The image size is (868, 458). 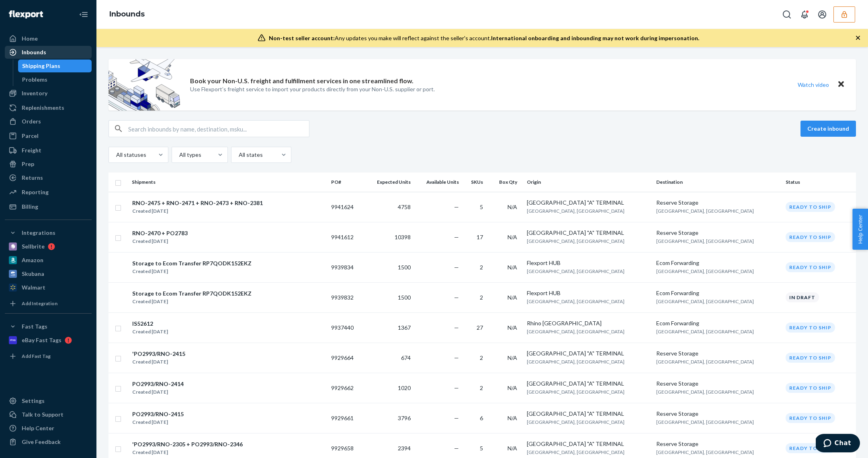 I want to click on span: 2394, so click(x=404, y=448).